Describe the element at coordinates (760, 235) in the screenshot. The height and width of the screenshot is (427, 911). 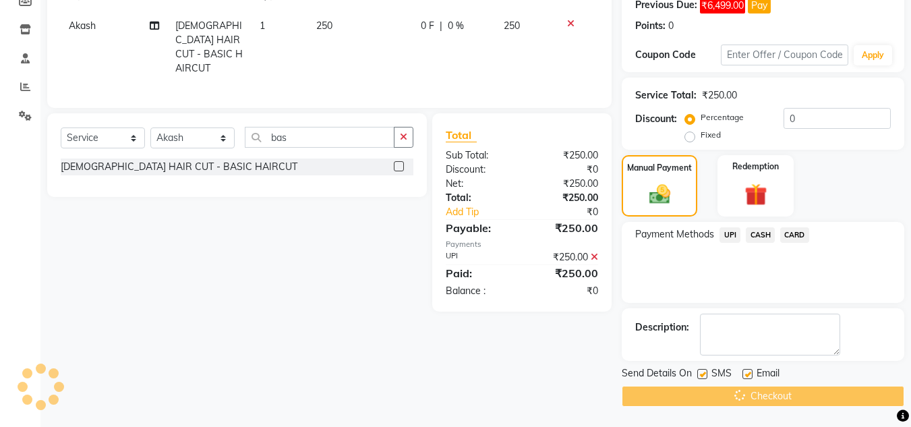
I see `span: CASH` at that location.